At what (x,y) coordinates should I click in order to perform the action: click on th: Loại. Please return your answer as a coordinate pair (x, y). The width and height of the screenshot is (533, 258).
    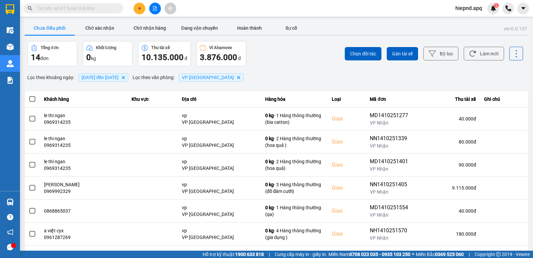
    Looking at the image, I should click on (347, 99).